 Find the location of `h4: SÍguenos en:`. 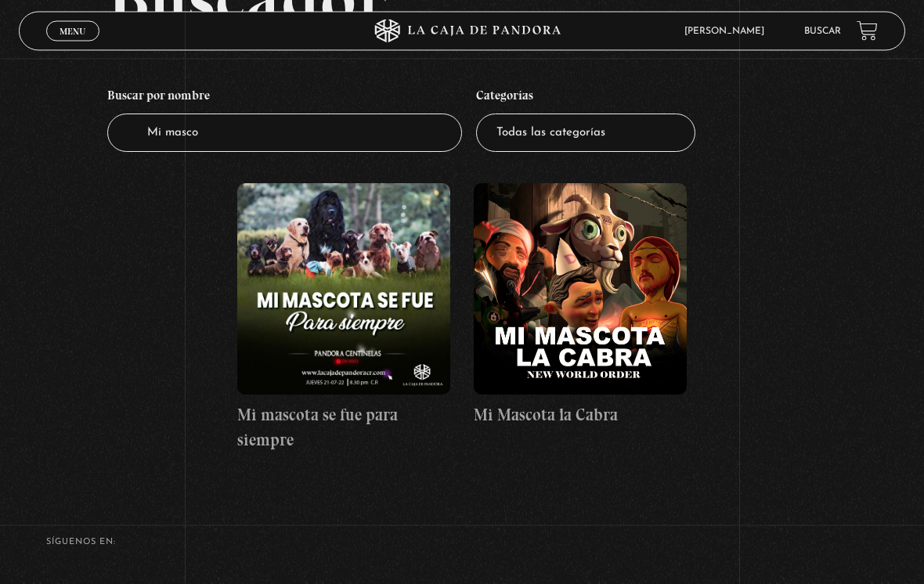

h4: SÍguenos en: is located at coordinates (462, 543).